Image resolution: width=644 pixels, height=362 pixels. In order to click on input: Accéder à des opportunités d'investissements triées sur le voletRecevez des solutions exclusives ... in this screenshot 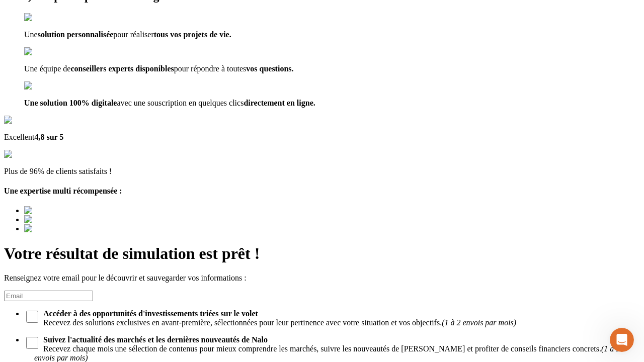, I will do `click(32, 316)`.